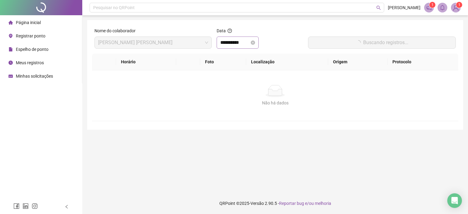 This screenshot has width=468, height=214. Describe the element at coordinates (230, 31) in the screenshot. I see `span: question-circle` at that location.